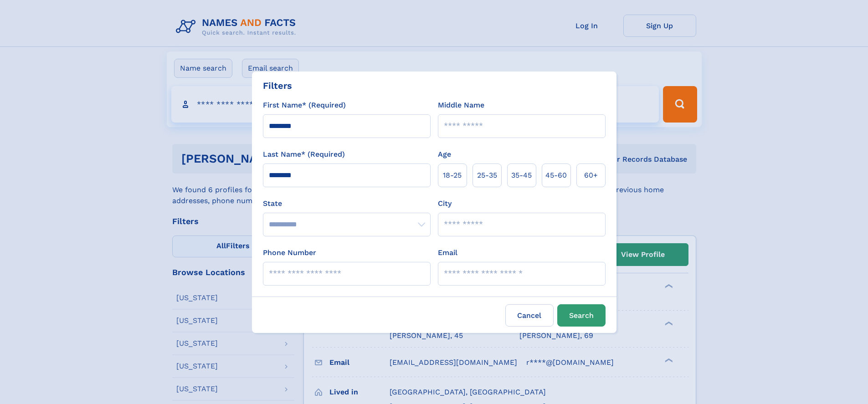 The image size is (868, 404). I want to click on label: Email, so click(447, 253).